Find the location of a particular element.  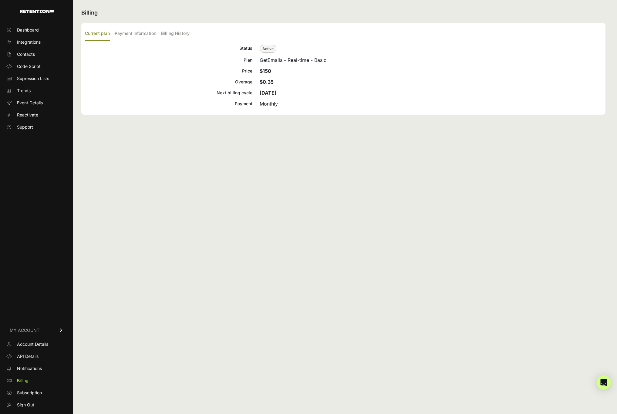

a: Code Script is located at coordinates (36, 66).